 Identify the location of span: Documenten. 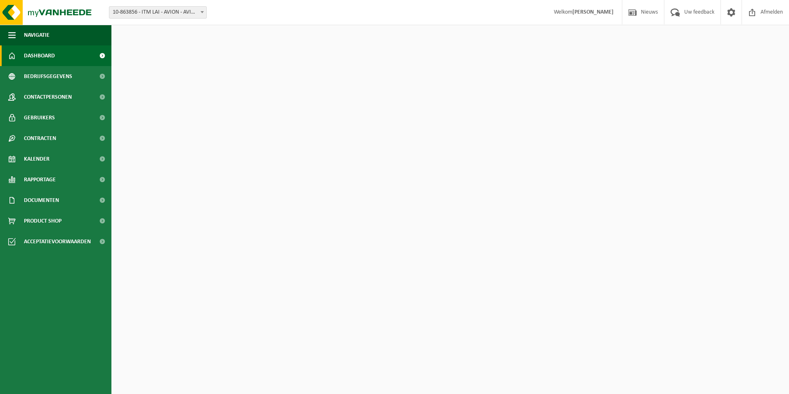
(41, 200).